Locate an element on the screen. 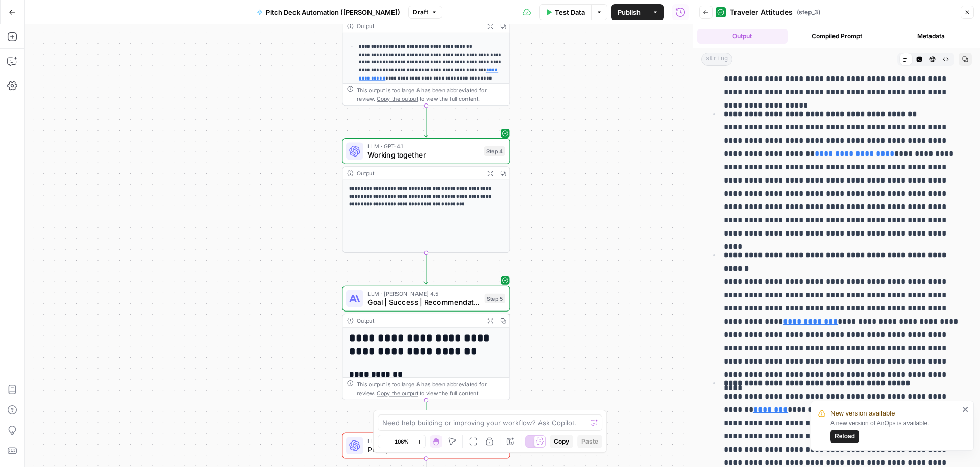  span: Traveler Attitudes is located at coordinates (761, 13).